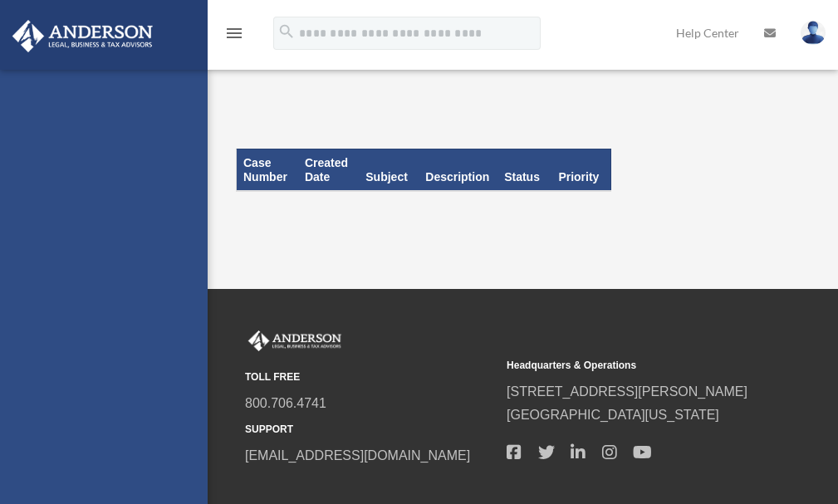  What do you see at coordinates (813, 33) in the screenshot?
I see `img: User Pic` at bounding box center [813, 33].